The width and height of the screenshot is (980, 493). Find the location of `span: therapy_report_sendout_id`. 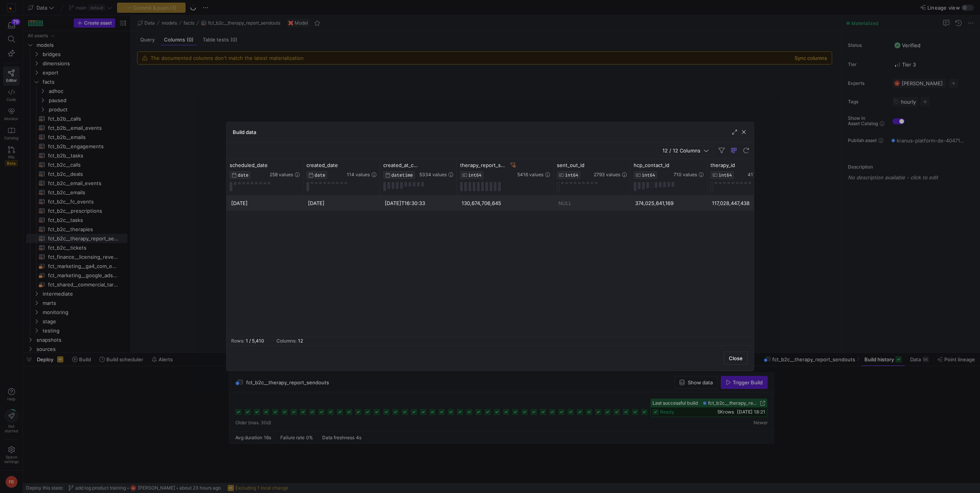

span: therapy_report_sendout_id is located at coordinates (483, 165).